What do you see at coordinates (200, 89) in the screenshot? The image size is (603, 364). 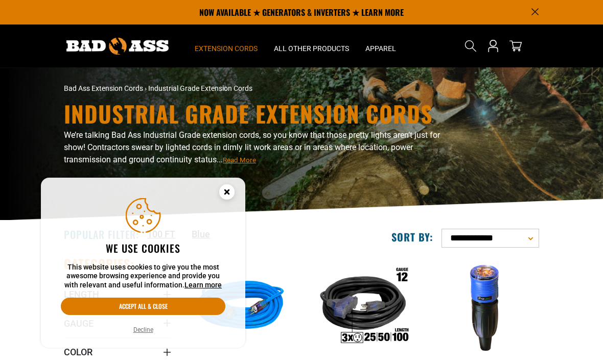 I see `span: Industrial Grade Extension Cords` at bounding box center [200, 89].